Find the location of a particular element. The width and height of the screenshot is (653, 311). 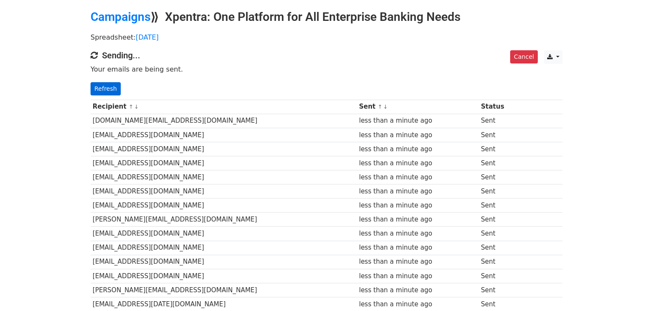

div: Chat Widget is located at coordinates (632, 290).